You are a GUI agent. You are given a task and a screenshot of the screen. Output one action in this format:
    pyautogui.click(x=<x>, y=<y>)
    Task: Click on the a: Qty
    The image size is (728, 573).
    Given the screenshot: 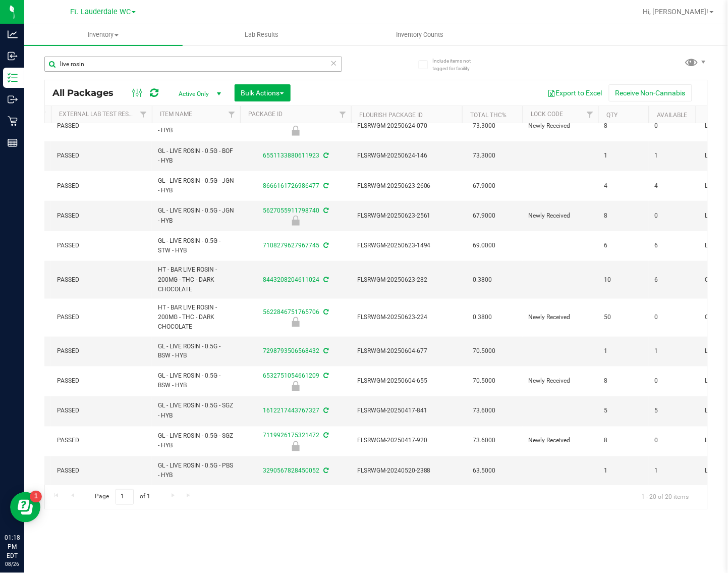 What is the action you would take?
    pyautogui.click(x=612, y=115)
    